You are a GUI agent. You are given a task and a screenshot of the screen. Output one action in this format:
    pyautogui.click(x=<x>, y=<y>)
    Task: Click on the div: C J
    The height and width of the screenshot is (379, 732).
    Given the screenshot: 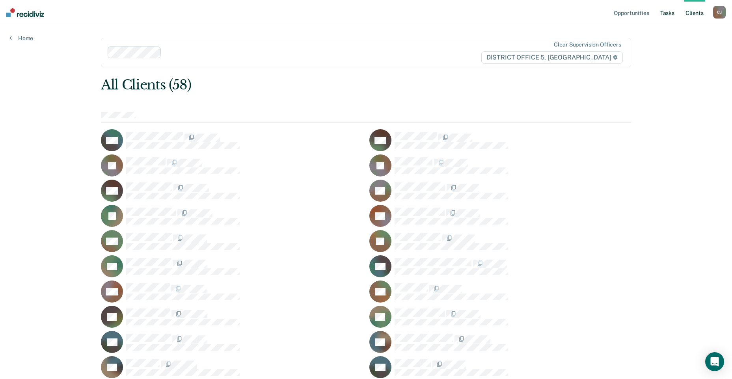 What is the action you would take?
    pyautogui.click(x=720, y=12)
    